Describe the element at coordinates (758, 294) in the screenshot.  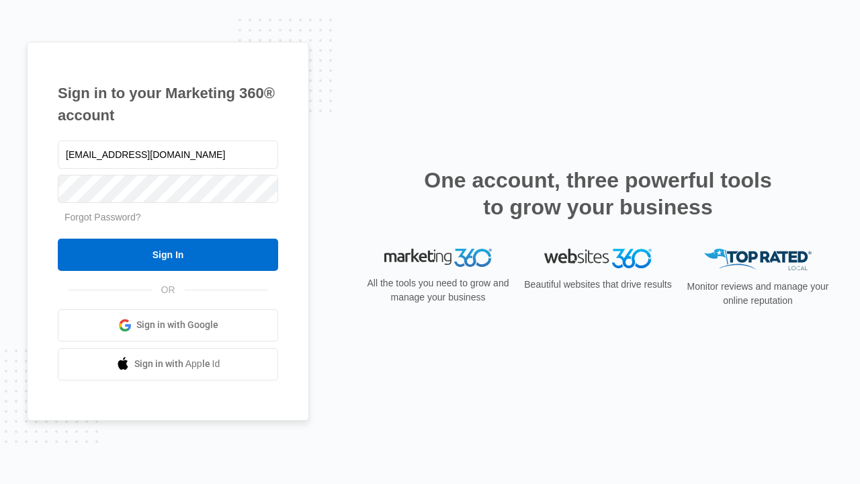
I see `p: Monitor reviews and manage your online reputation` at that location.